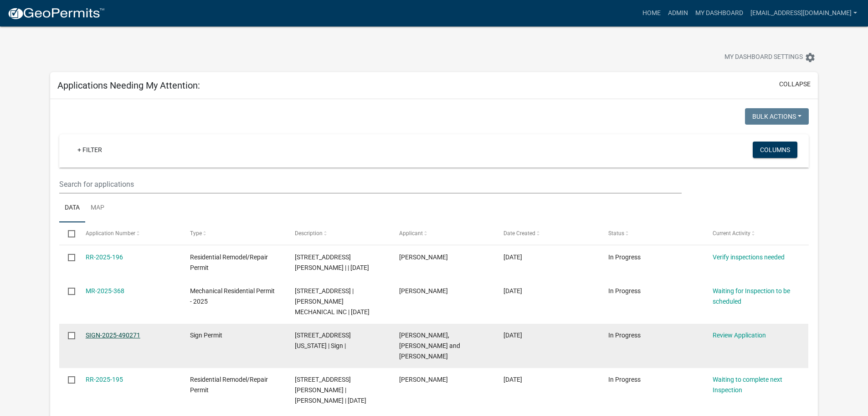  I want to click on span: 221 N MINNESOTA ST | Sign |, so click(323, 340).